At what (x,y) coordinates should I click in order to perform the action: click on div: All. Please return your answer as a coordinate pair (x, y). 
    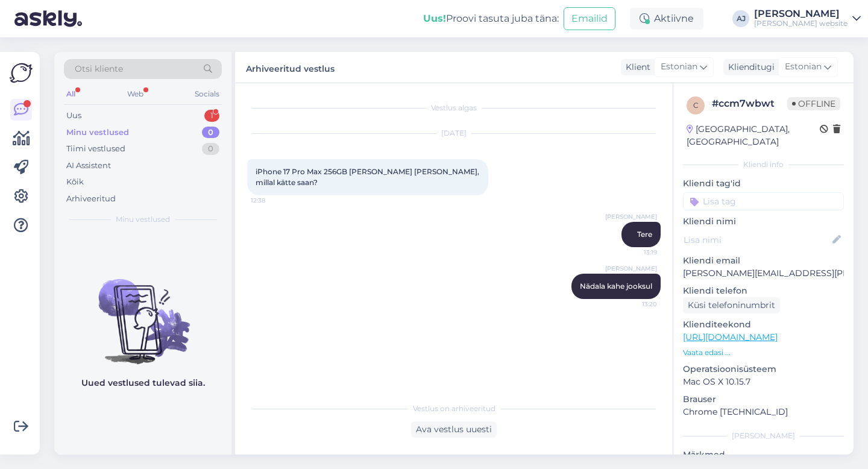
    Looking at the image, I should click on (70, 94).